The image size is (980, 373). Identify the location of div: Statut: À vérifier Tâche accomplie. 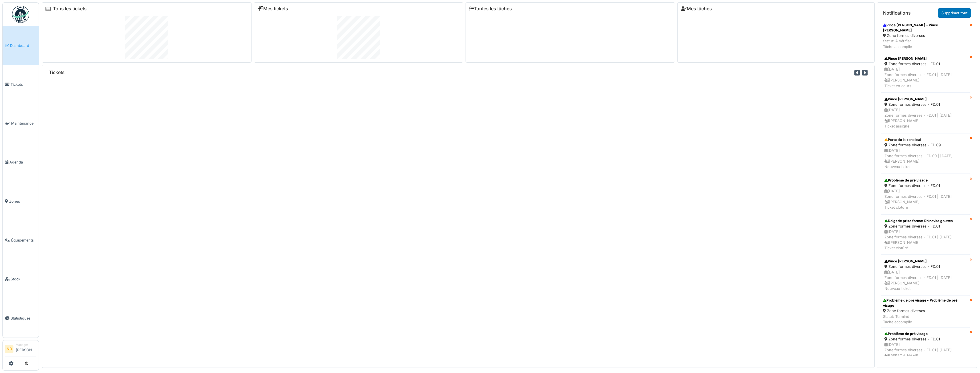
(925, 44).